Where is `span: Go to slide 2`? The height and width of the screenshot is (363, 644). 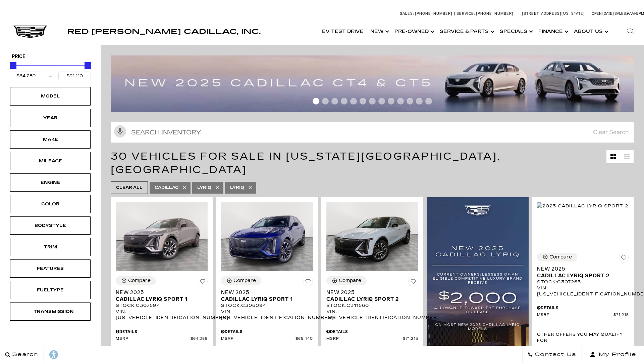 span: Go to slide 2 is located at coordinates (325, 101).